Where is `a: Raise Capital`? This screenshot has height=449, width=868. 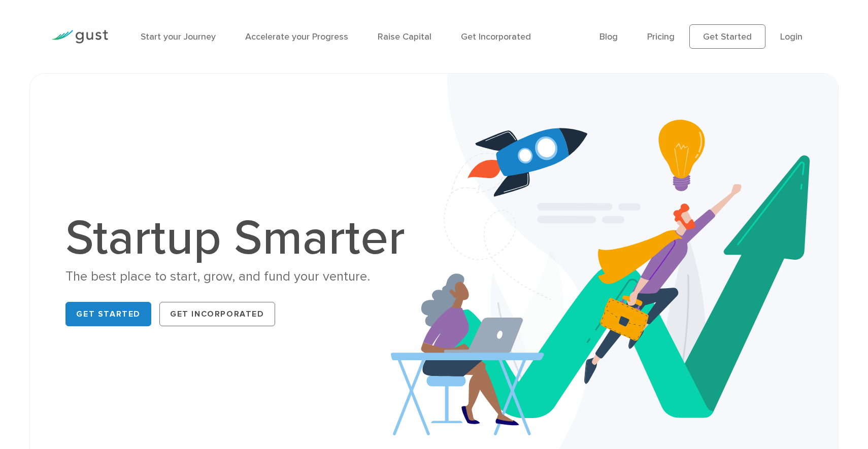 a: Raise Capital is located at coordinates (405, 36).